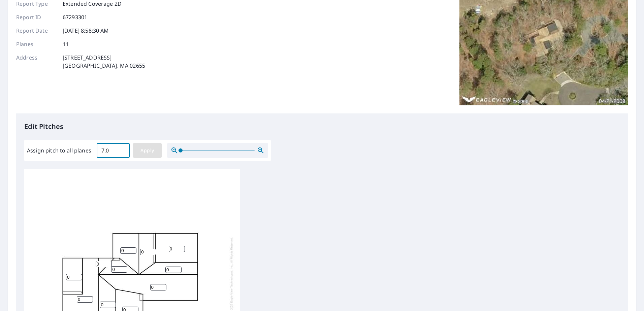 This screenshot has width=644, height=311. Describe the element at coordinates (36, 30) in the screenshot. I see `p: Report Date` at that location.